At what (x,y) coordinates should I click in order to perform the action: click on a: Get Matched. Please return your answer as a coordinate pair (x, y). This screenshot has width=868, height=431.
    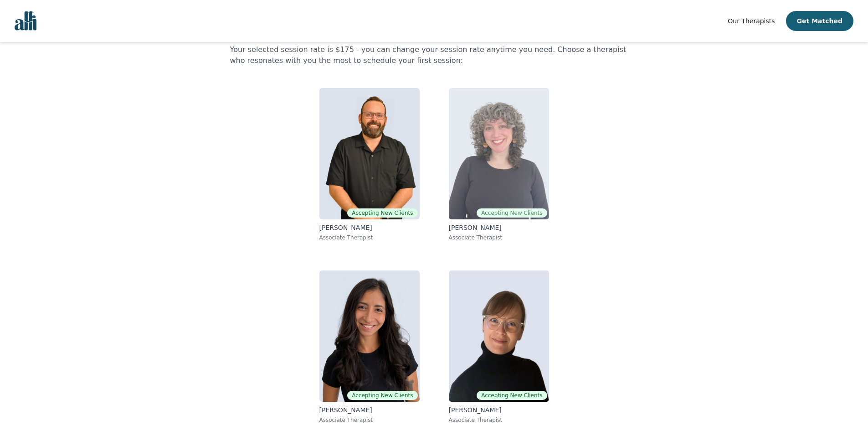
    Looking at the image, I should click on (820, 21).